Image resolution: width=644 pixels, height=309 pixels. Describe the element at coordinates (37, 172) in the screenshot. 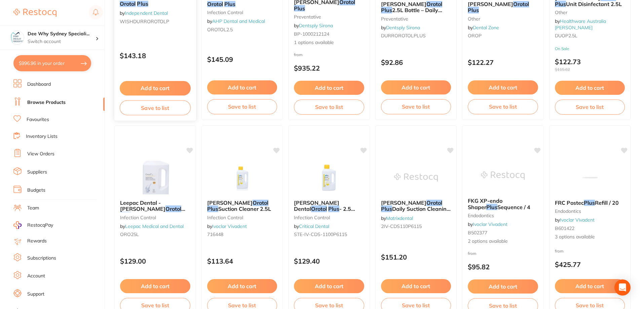

I see `a: Suppliers` at that location.